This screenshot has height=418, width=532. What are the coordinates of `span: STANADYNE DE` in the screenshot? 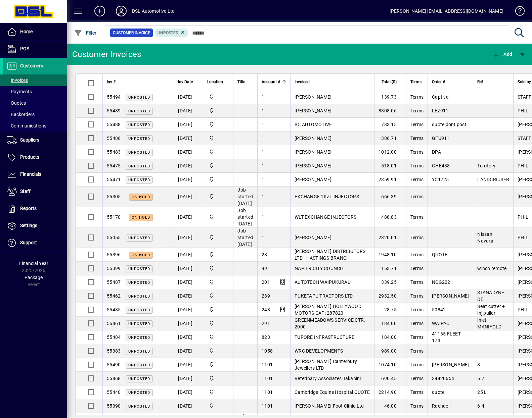 It's located at (491, 296).